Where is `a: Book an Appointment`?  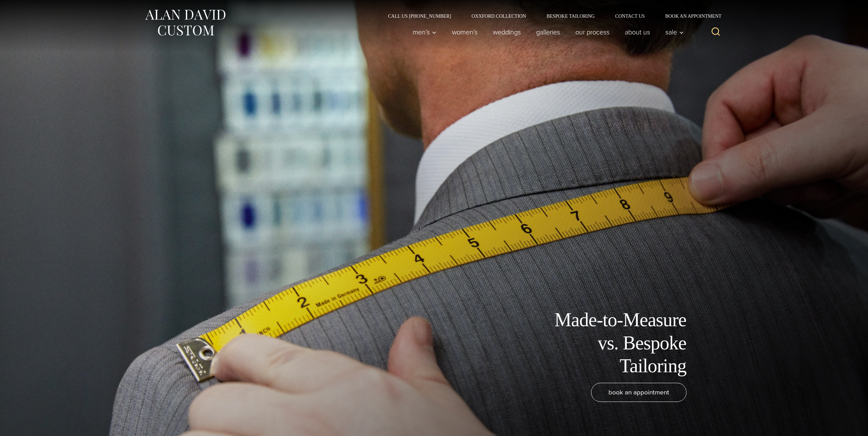 a: Book an Appointment is located at coordinates (690, 16).